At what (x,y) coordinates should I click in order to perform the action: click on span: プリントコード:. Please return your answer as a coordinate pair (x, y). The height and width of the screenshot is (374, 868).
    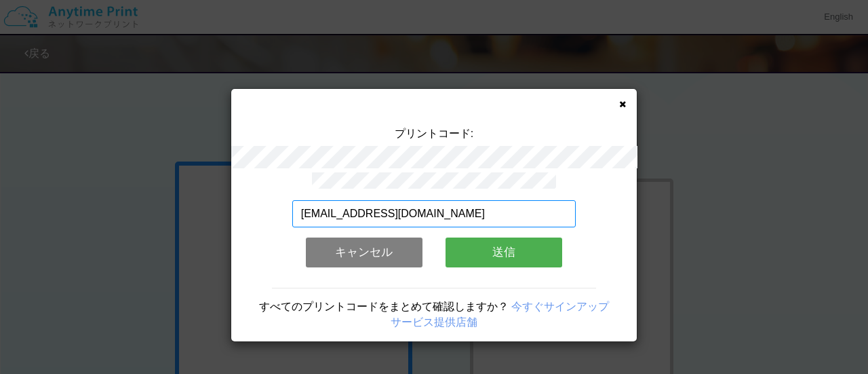
    Looking at the image, I should click on (434, 133).